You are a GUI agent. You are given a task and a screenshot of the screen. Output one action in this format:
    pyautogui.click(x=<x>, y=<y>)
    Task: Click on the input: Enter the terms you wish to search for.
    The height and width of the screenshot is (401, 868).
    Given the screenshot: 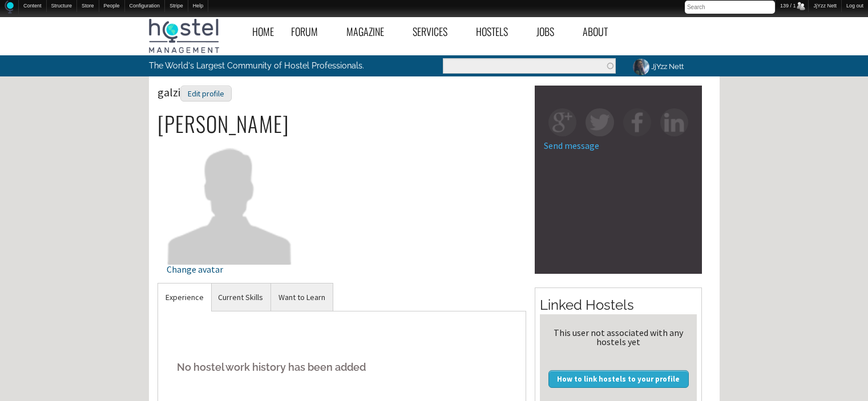 What is the action you would take?
    pyautogui.click(x=529, y=66)
    